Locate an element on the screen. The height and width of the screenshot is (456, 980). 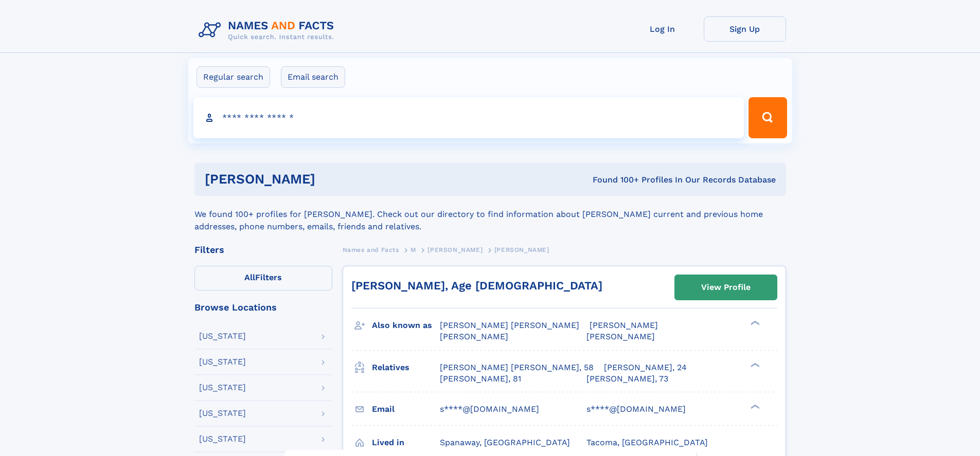
a: View Profile is located at coordinates (726, 287).